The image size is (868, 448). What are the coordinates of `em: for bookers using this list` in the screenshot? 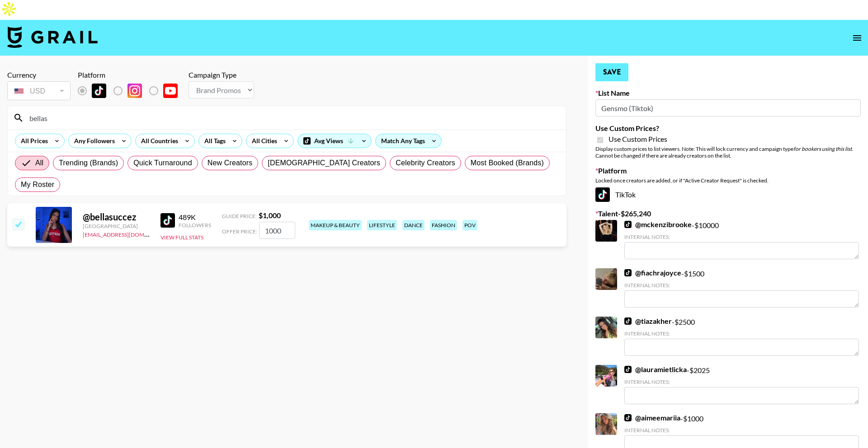 It's located at (822, 149).